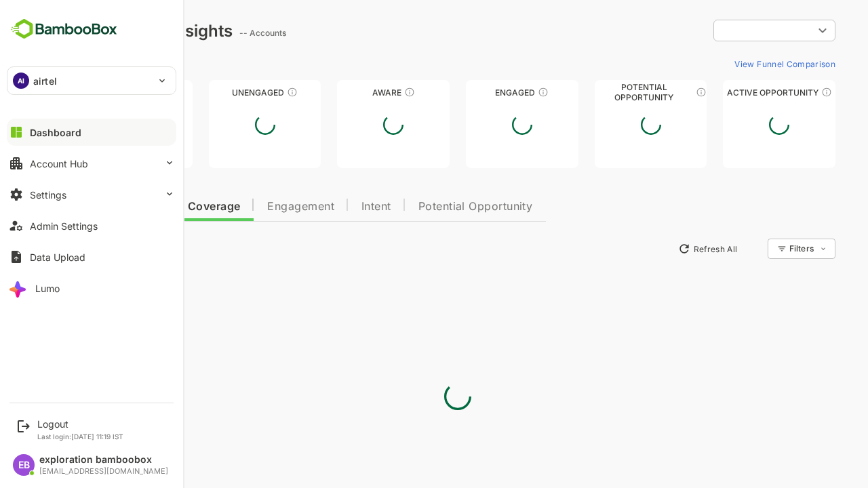  Describe the element at coordinates (120, 207) in the screenshot. I see `span: Data Quality and Coverage` at that location.